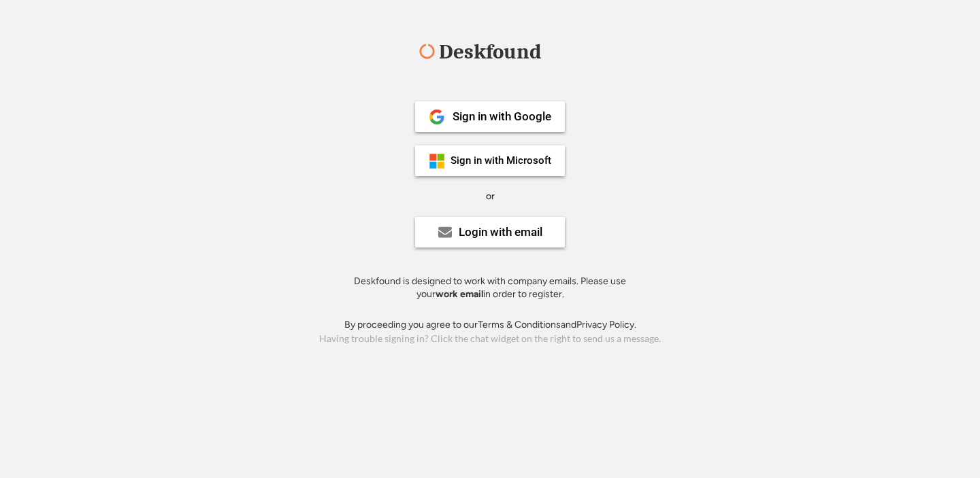 The height and width of the screenshot is (478, 980). Describe the element at coordinates (490, 325) in the screenshot. I see `div: By proceeding you agree to our and` at that location.